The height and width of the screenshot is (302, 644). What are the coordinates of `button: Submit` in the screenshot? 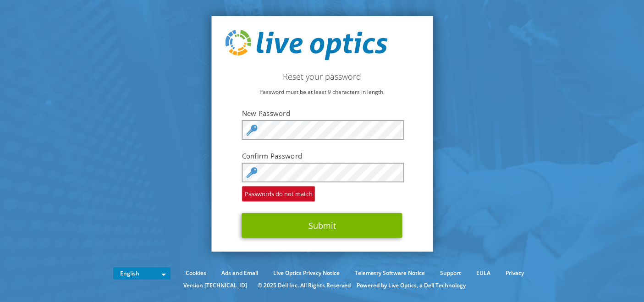 It's located at (322, 226).